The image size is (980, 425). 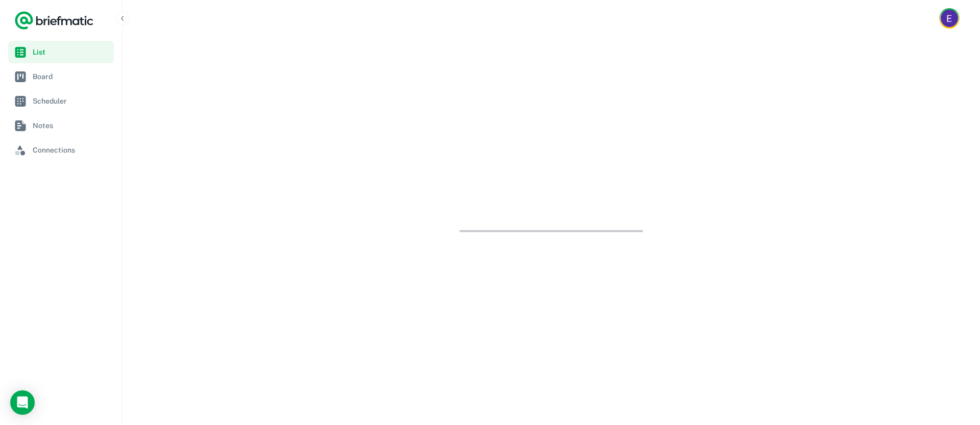 I want to click on span: Scheduler, so click(x=71, y=101).